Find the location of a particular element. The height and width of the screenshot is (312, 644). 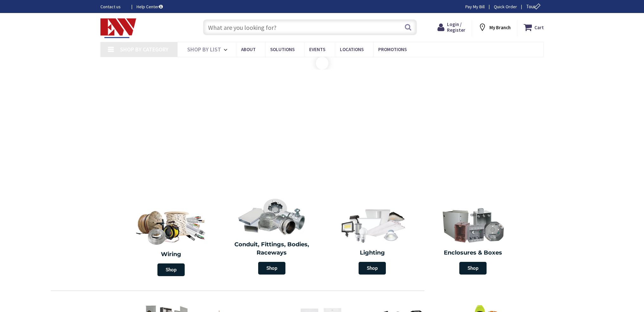

span: Locations is located at coordinates (352, 49).